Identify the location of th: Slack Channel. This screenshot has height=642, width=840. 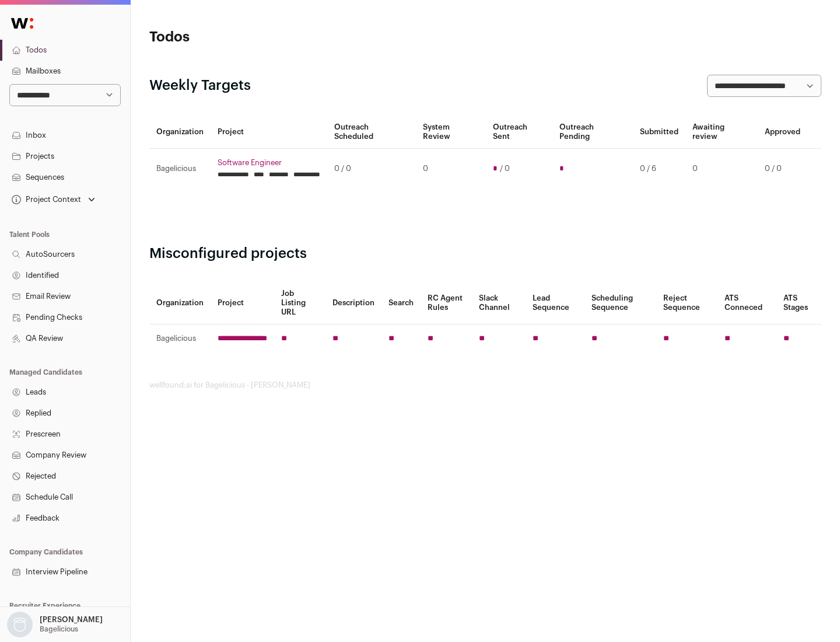
(499, 303).